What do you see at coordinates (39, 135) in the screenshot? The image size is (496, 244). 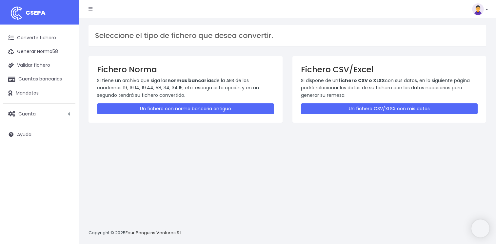 I see `a: Ayuda` at bounding box center [39, 135].